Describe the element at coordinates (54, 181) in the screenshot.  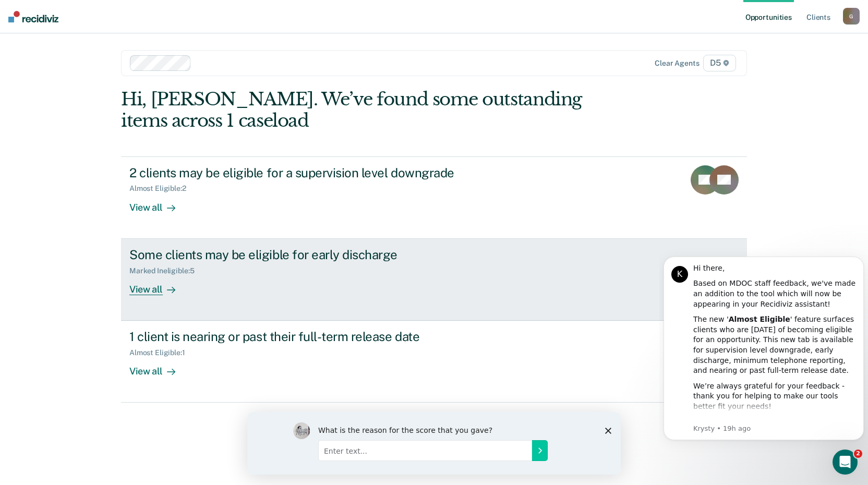
I see `b: Questions` at that location.